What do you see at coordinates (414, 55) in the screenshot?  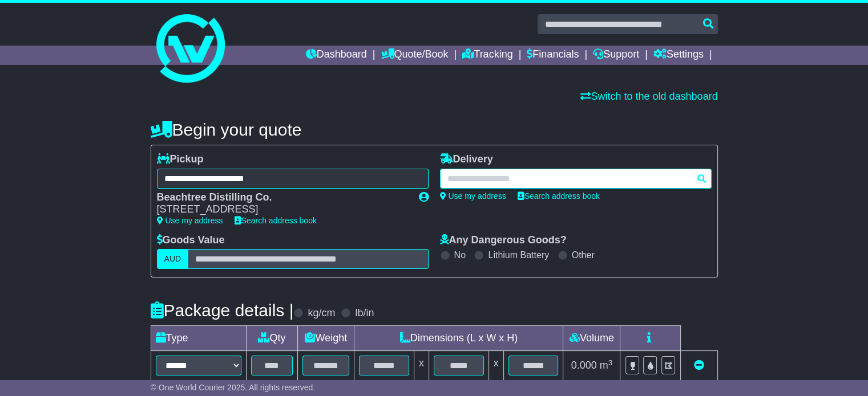 I see `a: Quote/Book` at bounding box center [414, 55].